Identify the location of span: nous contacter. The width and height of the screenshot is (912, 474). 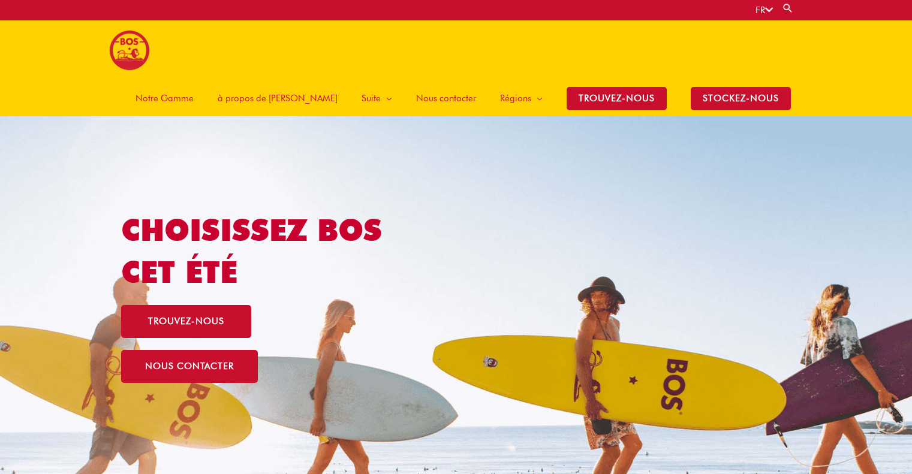
(190, 366).